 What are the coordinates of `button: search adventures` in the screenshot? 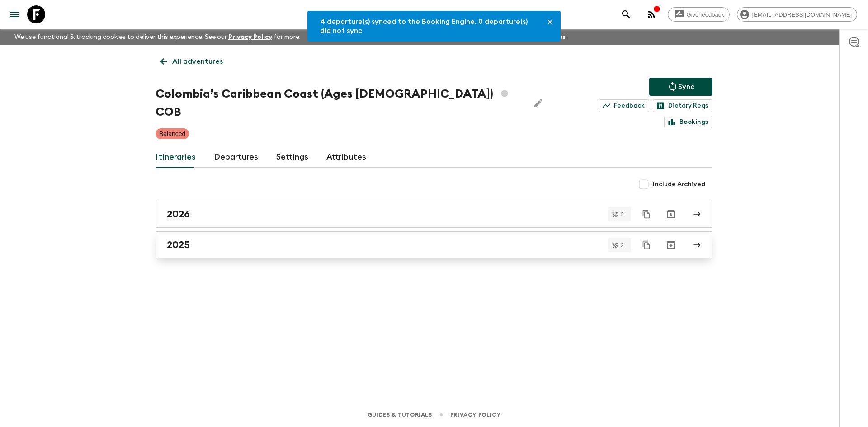 It's located at (626, 15).